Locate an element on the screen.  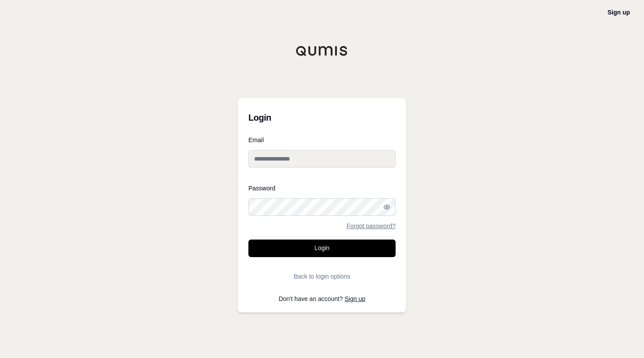
label: Email is located at coordinates (322, 140).